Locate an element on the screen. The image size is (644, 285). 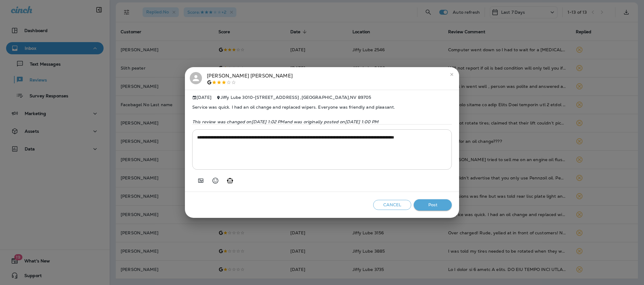
button: Add in a premade template is located at coordinates (201, 181).